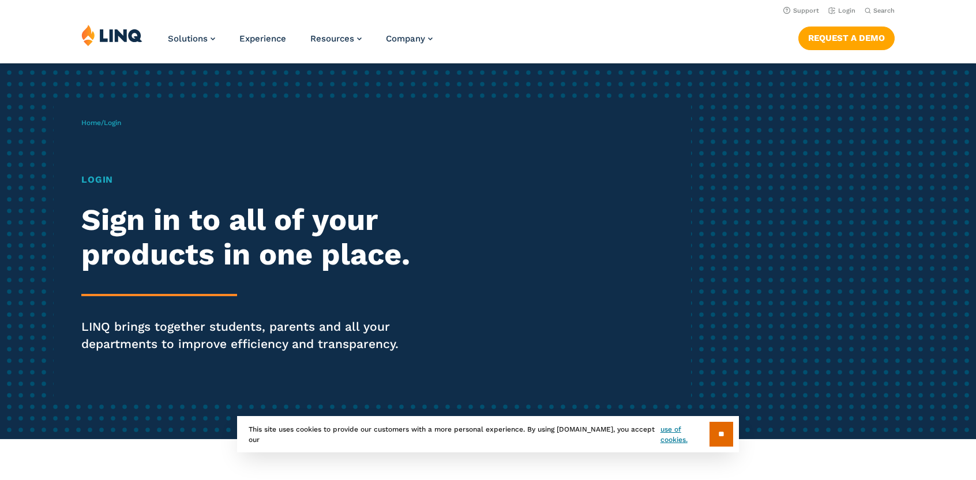 This screenshot has width=976, height=480. I want to click on span: Company, so click(405, 39).